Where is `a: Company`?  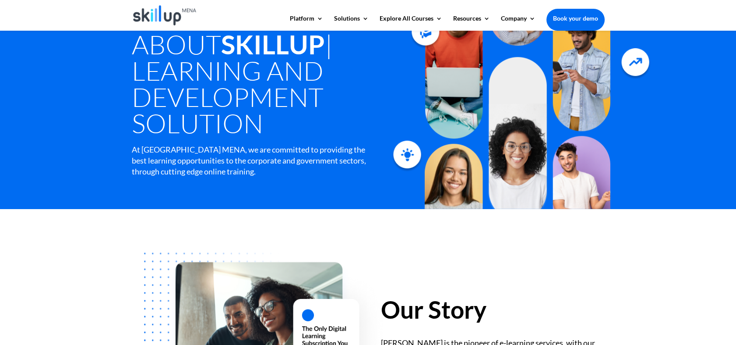 a: Company is located at coordinates (518, 23).